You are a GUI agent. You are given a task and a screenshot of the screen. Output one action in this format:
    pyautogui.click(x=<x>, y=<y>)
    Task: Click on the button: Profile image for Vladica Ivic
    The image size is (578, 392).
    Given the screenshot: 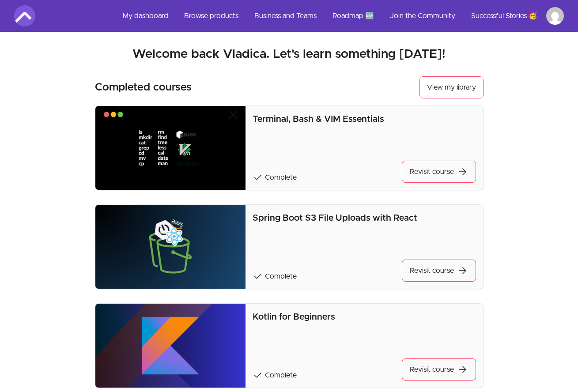 What is the action you would take?
    pyautogui.click(x=555, y=16)
    